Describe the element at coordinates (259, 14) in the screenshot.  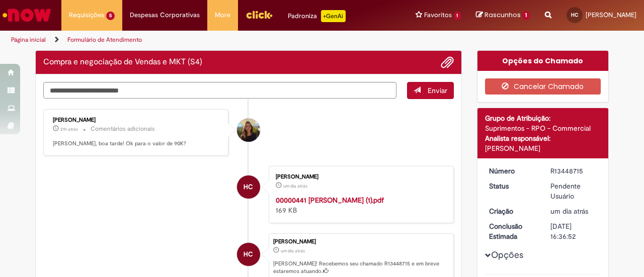
I see `img: click_logo_yellow_360x200.png` at that location.